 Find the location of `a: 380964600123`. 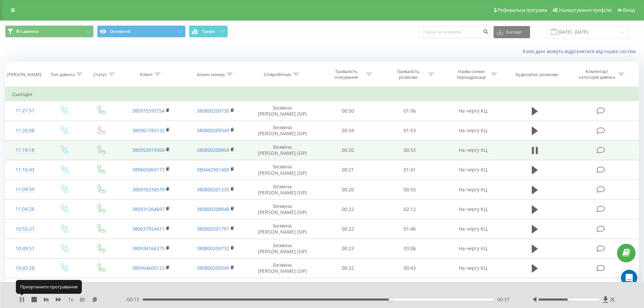

a: 380964600123 is located at coordinates (149, 268).